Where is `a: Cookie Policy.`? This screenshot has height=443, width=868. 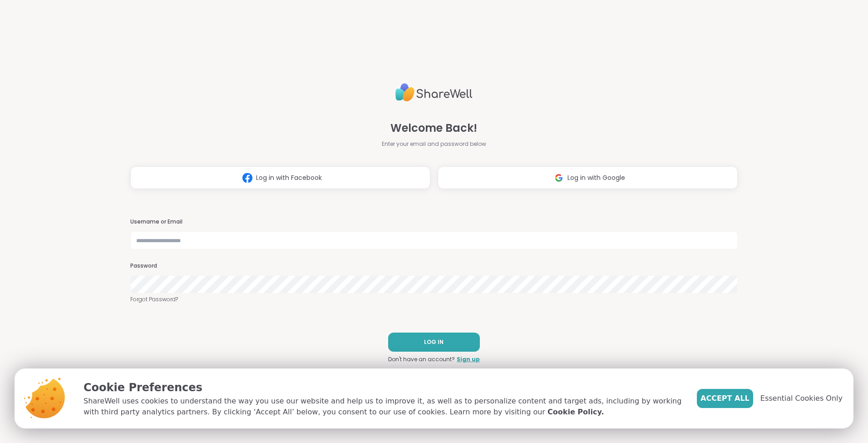 a: Cookie Policy. is located at coordinates (576, 412).